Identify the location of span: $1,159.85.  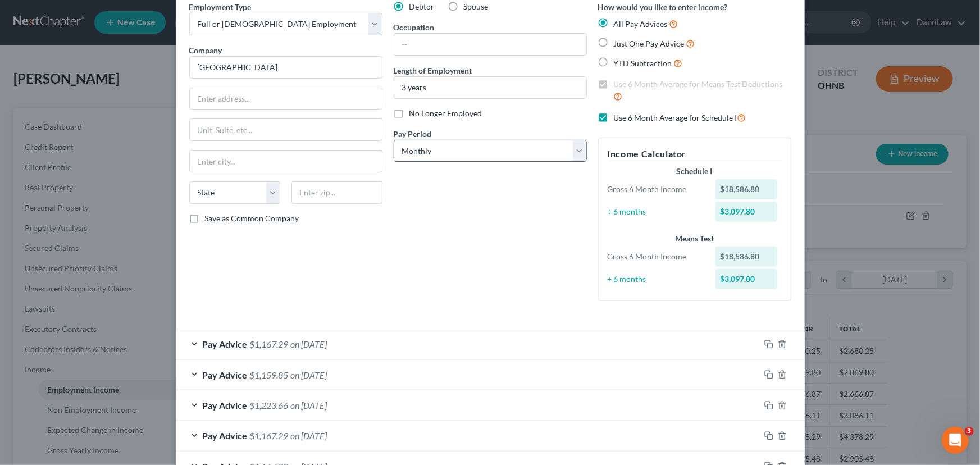
(269, 374).